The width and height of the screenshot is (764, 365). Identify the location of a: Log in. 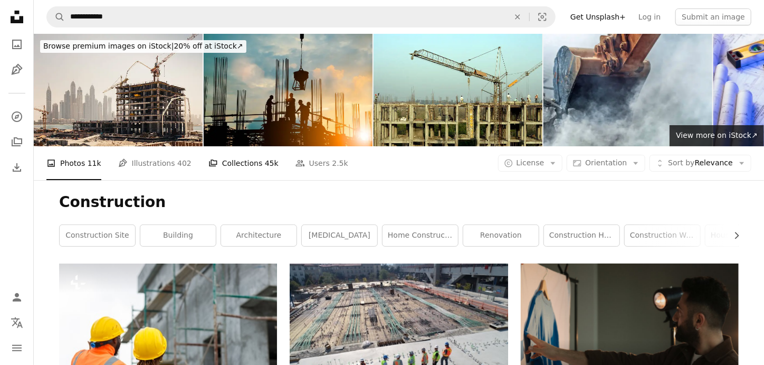
(649, 17).